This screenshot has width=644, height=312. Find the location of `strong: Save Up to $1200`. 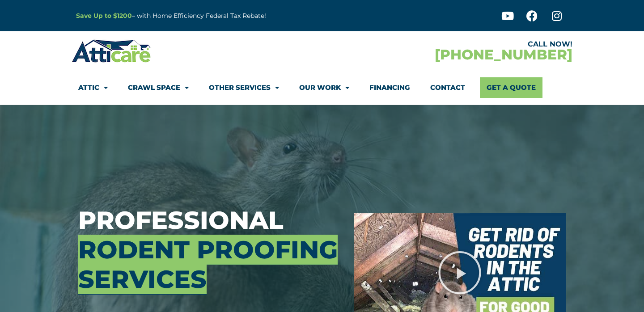

strong: Save Up to $1200 is located at coordinates (104, 16).